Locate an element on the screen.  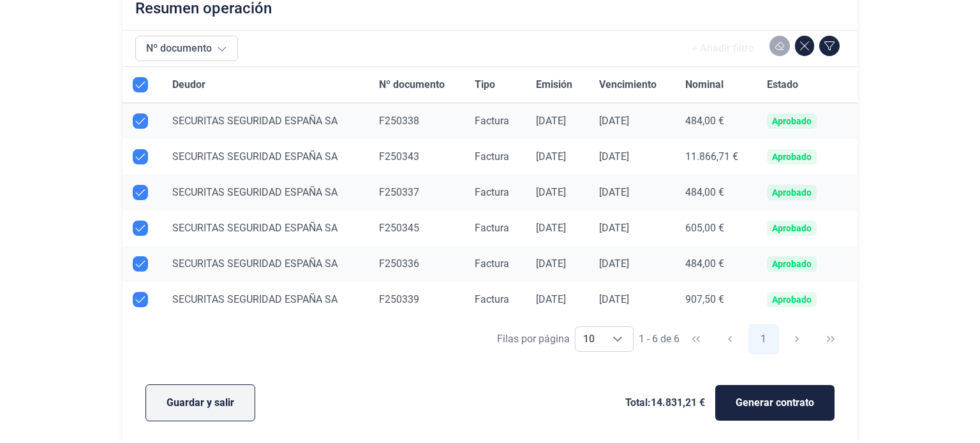
span: F250338 is located at coordinates (399, 121).